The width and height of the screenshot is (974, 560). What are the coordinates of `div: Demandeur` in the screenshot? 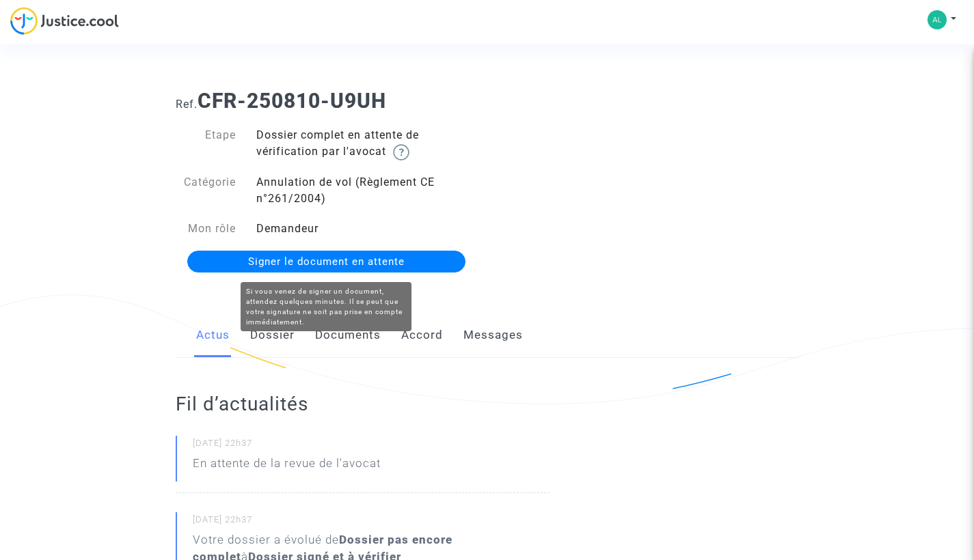 It's located at (366, 229).